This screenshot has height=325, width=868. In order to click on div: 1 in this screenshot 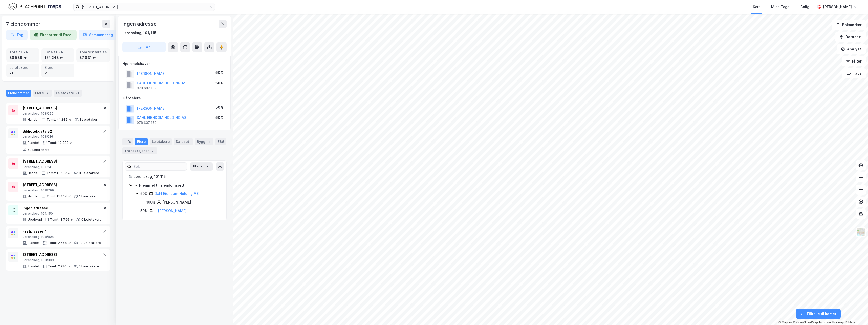, I will do `click(209, 142)`.